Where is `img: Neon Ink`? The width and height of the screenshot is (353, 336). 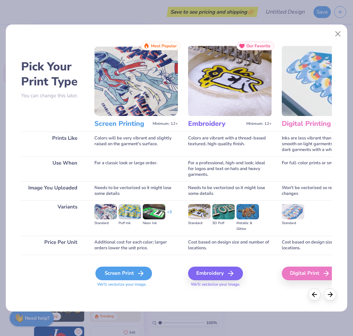 img: Neon Ink is located at coordinates (154, 212).